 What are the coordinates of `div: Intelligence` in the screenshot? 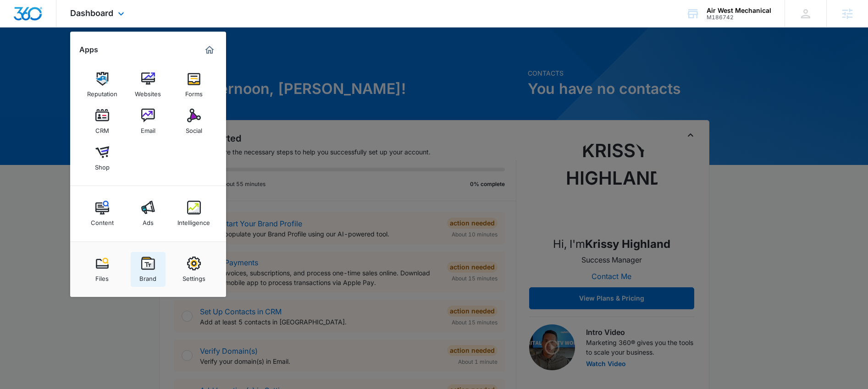 It's located at (194, 220).